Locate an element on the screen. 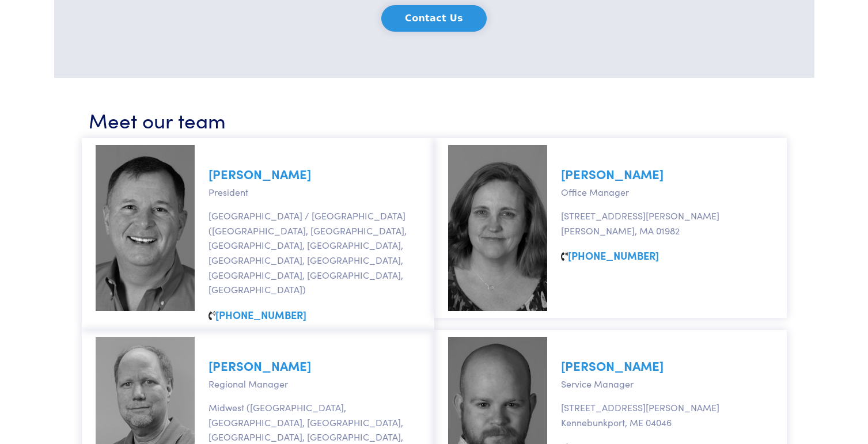 The height and width of the screenshot is (444, 868). p: Service Manager is located at coordinates (667, 385).